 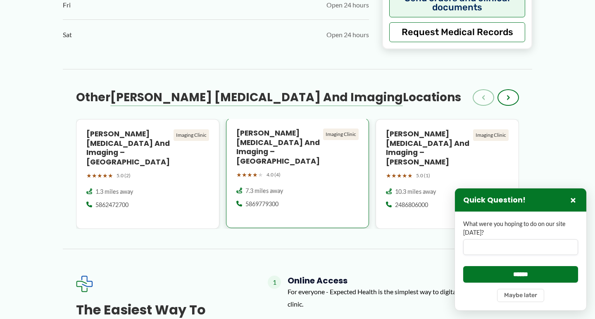 I want to click on h3: Quick Question!, so click(x=494, y=200).